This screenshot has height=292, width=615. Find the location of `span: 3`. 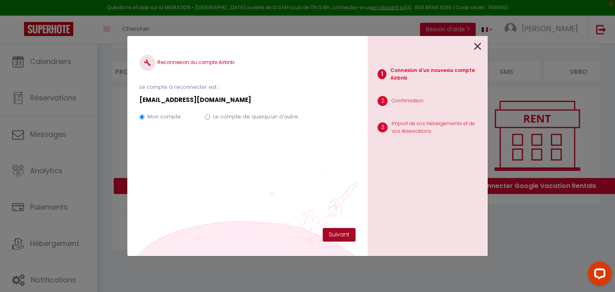

span: 3 is located at coordinates (382, 127).